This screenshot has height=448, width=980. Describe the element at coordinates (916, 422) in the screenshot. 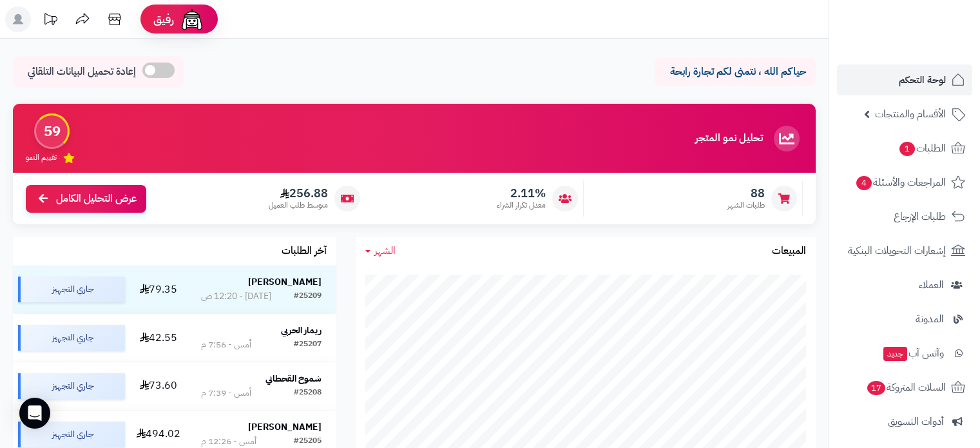

I see `span: أدوات التسويق` at that location.